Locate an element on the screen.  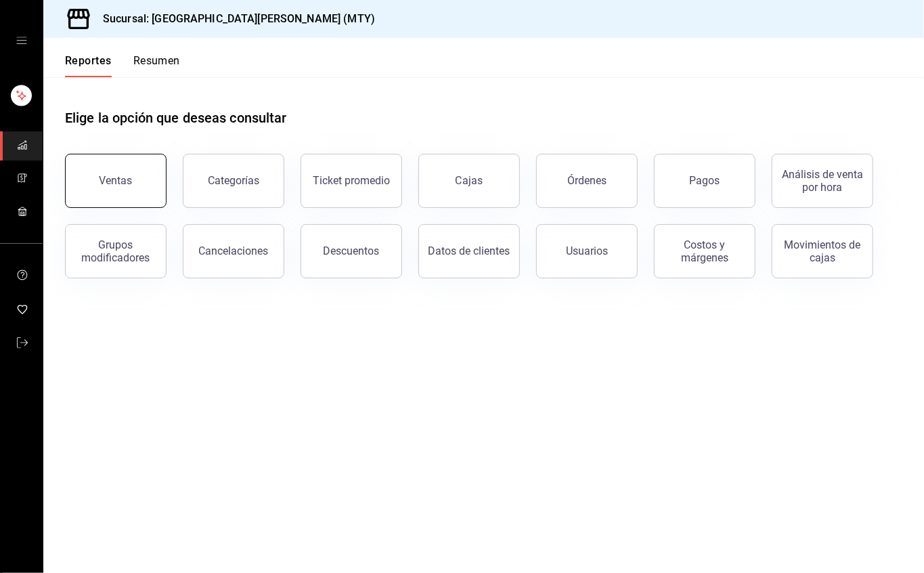
div: Usuarios is located at coordinates (587, 251).